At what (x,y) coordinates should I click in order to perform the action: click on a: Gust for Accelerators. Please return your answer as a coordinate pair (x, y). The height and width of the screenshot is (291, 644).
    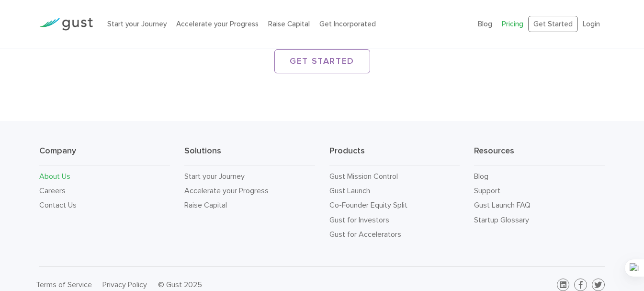
    Looking at the image, I should click on (366, 234).